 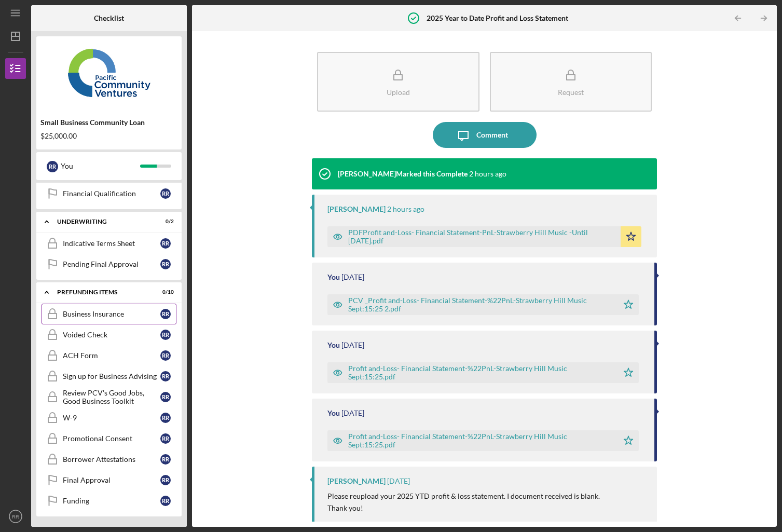 I want to click on div: Voided Check, so click(x=111, y=335).